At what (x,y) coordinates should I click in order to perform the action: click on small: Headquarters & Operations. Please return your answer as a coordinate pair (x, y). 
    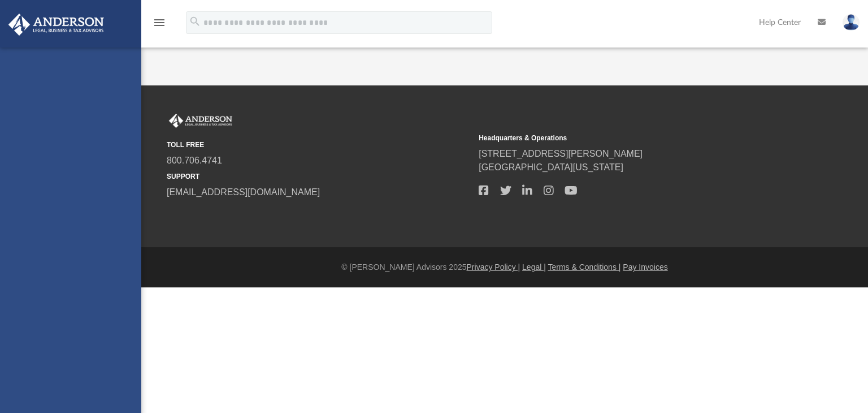
    Looking at the image, I should click on (630, 138).